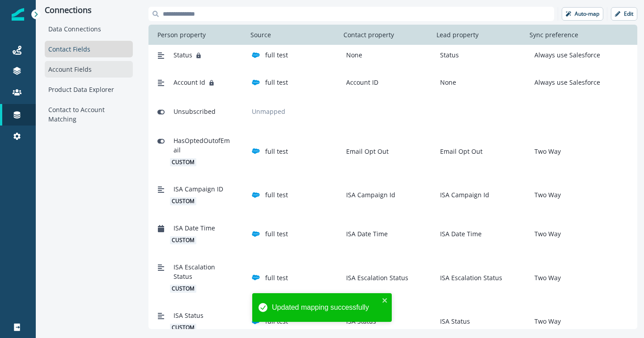  I want to click on button: Auto-map, so click(583, 14).